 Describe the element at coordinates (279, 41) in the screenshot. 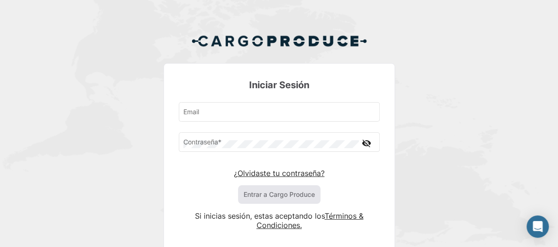

I see `img: Cargo Produce Logo` at that location.